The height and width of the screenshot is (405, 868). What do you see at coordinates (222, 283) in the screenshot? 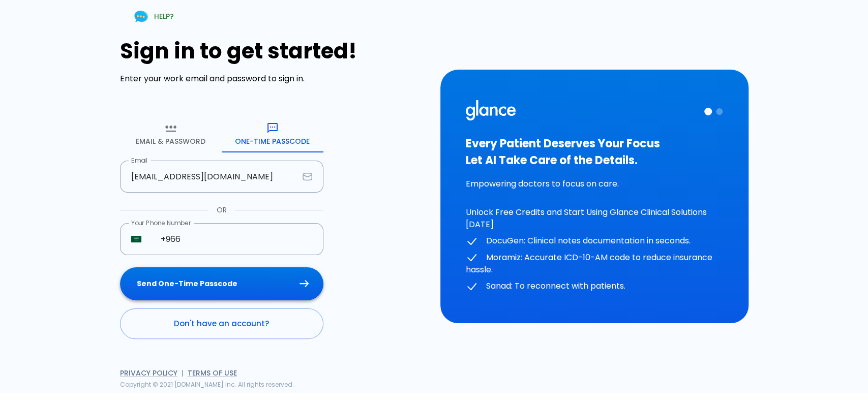
I see `button: Send One-Time Passcode` at bounding box center [222, 283].